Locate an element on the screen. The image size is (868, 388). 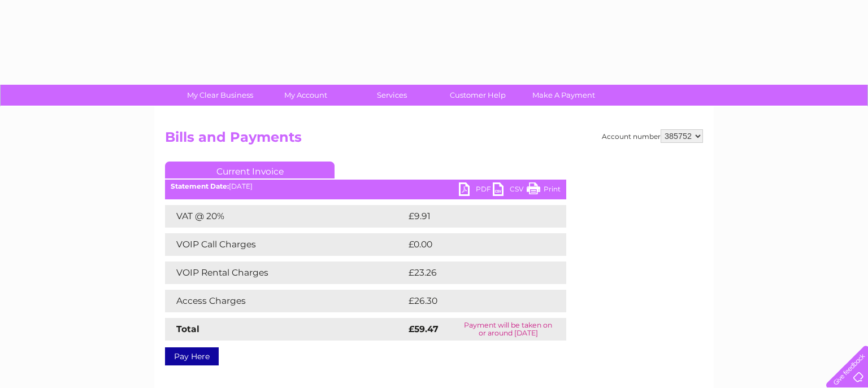
td: £9.91 is located at coordinates (472, 216).